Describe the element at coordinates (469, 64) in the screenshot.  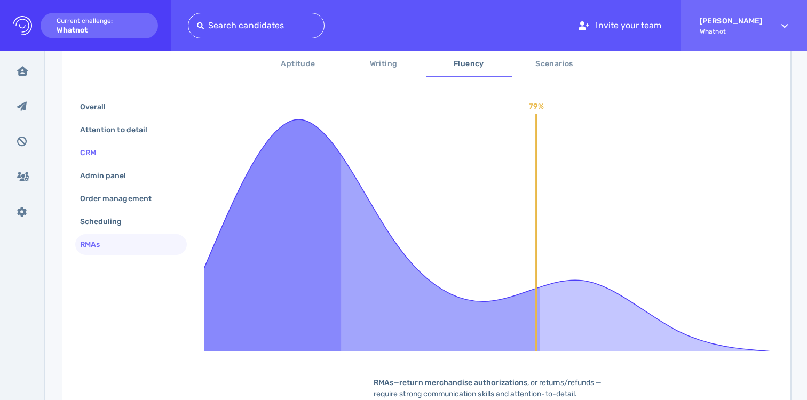
I see `span: Fluency` at that location.